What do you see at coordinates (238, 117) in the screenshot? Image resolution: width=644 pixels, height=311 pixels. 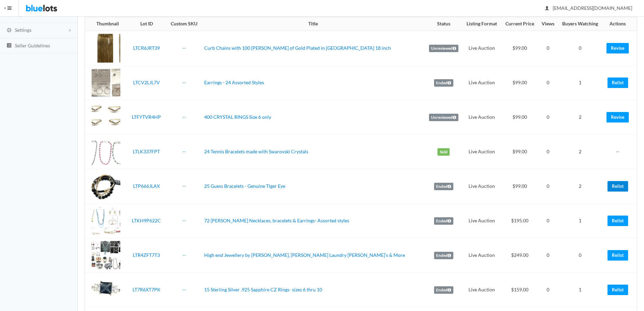 I see `a: 400 CRYSTAL RINGS Size 6 only` at bounding box center [238, 117].